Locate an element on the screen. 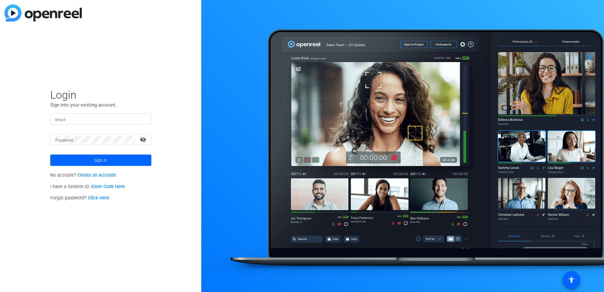 Image resolution: width=604 pixels, height=292 pixels. input: Enter Email Address is located at coordinates (101, 119).